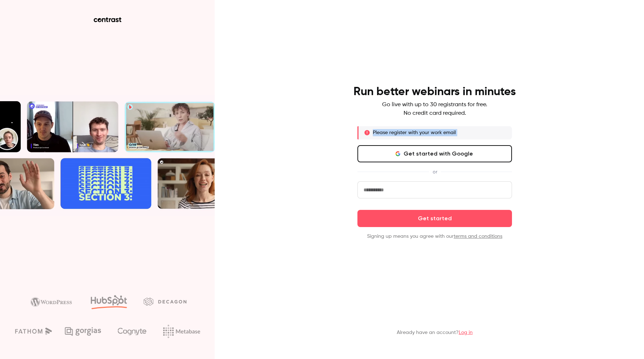  I want to click on img: decagon, so click(165, 301).